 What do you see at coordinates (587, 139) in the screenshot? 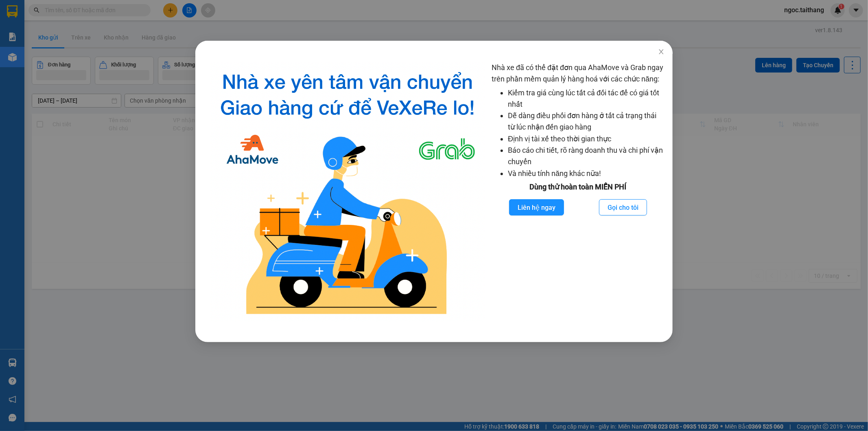
I see `li: Định vị tài xế theo thời gian thực` at bounding box center [587, 139].